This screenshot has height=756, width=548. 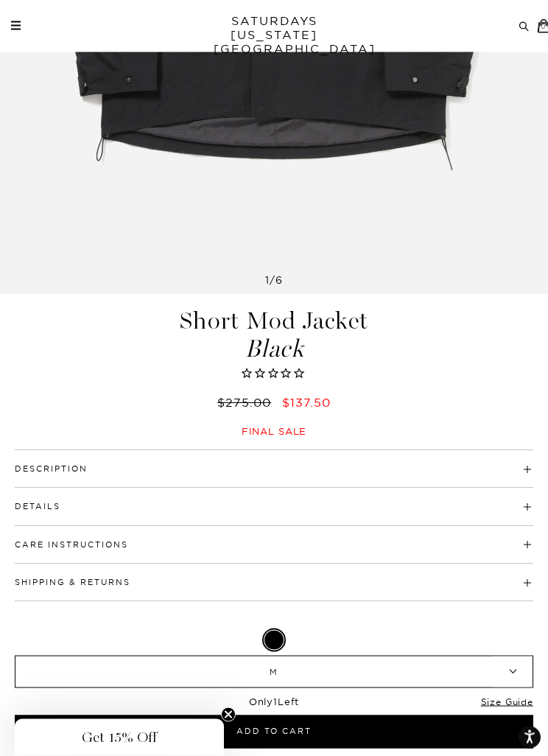 I want to click on span: Get 15% Off, so click(x=120, y=737).